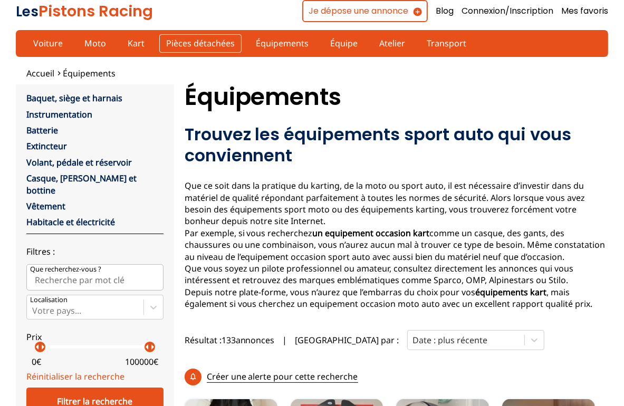 This screenshot has height=406, width=624. Describe the element at coordinates (507, 11) in the screenshot. I see `a: Connexion/Inscription` at that location.